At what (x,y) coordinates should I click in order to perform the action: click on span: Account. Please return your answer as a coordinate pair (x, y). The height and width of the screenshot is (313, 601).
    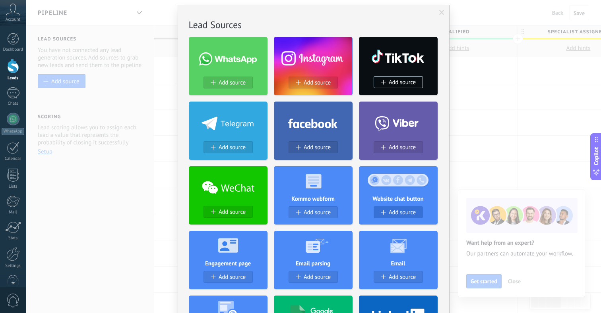
    Looking at the image, I should click on (13, 19).